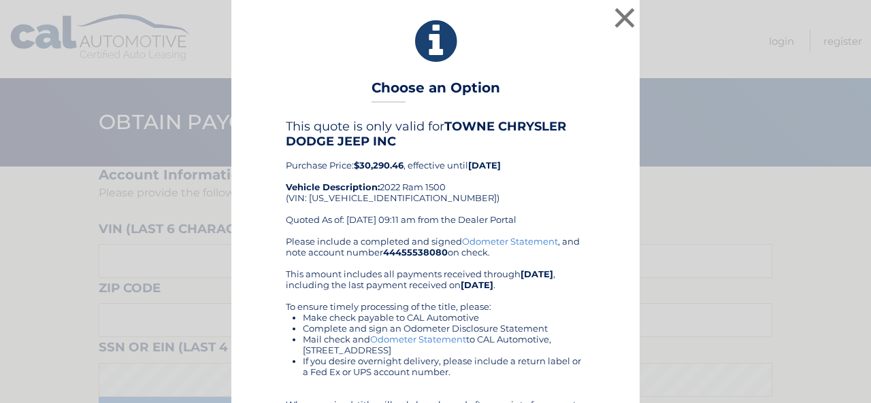 The image size is (871, 403). I want to click on strong: Vehicle Description:, so click(333, 187).